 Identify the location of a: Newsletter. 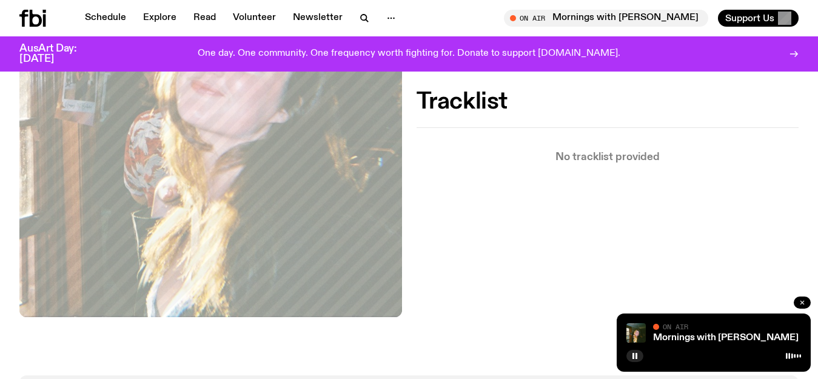
(318, 18).